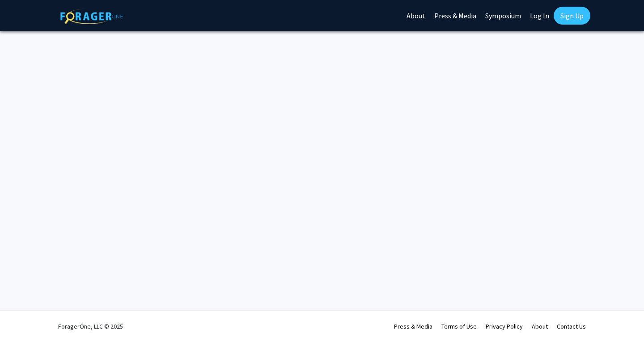  What do you see at coordinates (413, 326) in the screenshot?
I see `a: Press & Media` at bounding box center [413, 326].